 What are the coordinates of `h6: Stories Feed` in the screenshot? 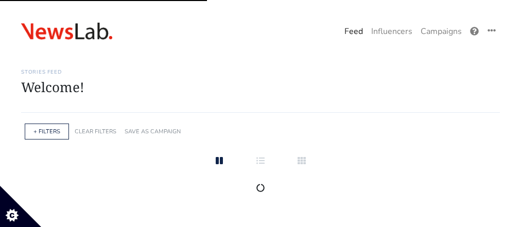 It's located at (260, 72).